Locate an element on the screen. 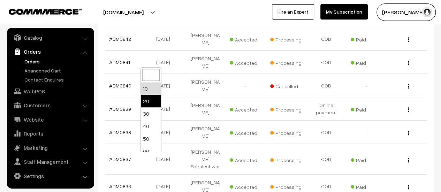 The width and height of the screenshot is (441, 192). a: COMMMERCE is located at coordinates (39, 11).